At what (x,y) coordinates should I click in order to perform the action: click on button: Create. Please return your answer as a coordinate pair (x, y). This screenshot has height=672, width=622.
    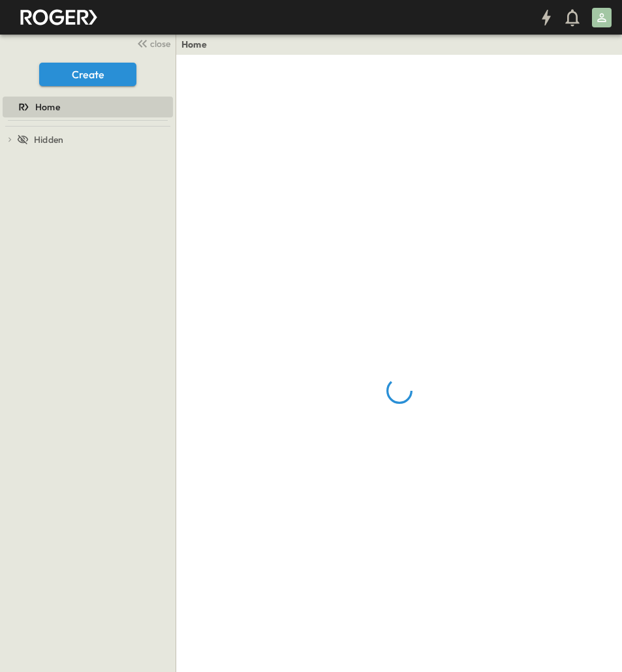
    Looking at the image, I should click on (88, 74).